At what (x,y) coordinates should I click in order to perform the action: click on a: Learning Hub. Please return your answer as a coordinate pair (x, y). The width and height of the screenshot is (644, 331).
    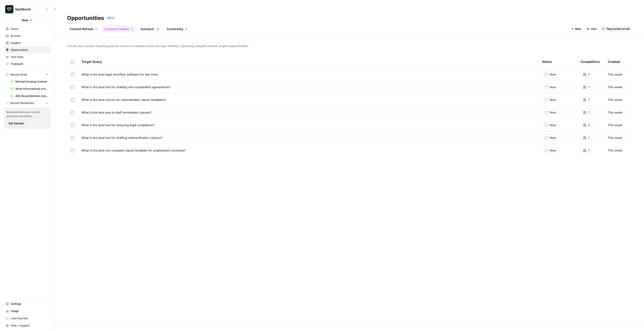
    Looking at the image, I should click on (27, 319).